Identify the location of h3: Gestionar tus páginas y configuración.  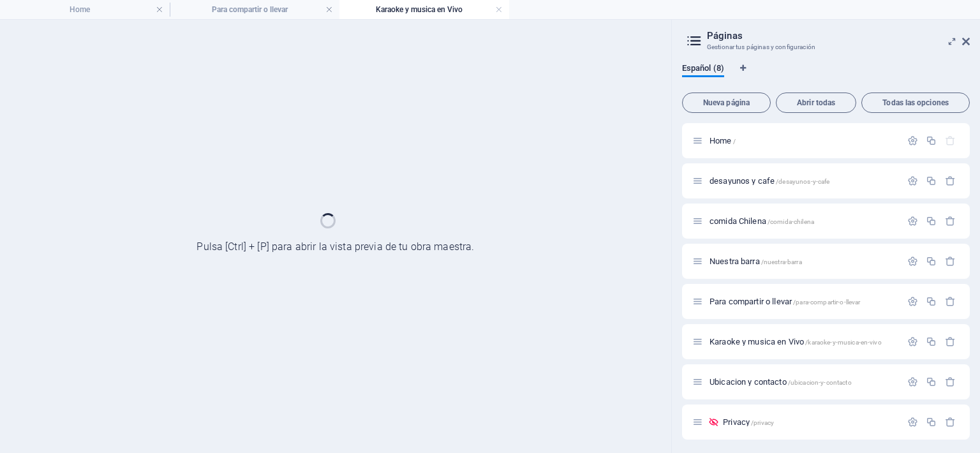
(825, 47).